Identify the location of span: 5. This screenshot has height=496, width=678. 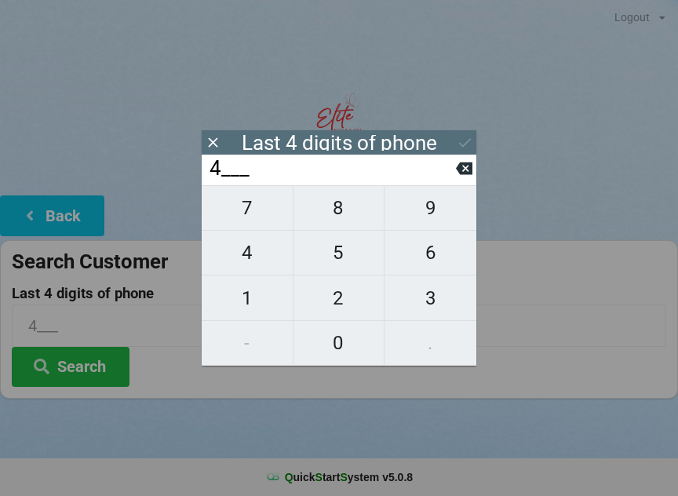
(339, 253).